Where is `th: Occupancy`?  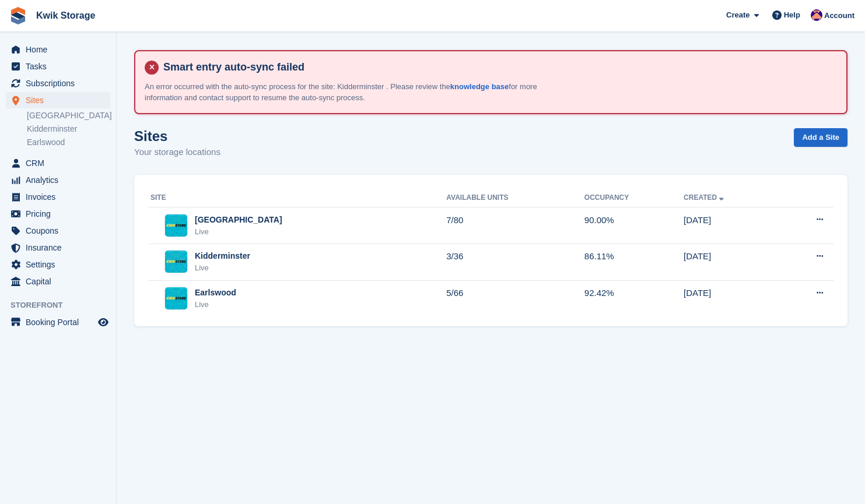 th: Occupancy is located at coordinates (634, 198).